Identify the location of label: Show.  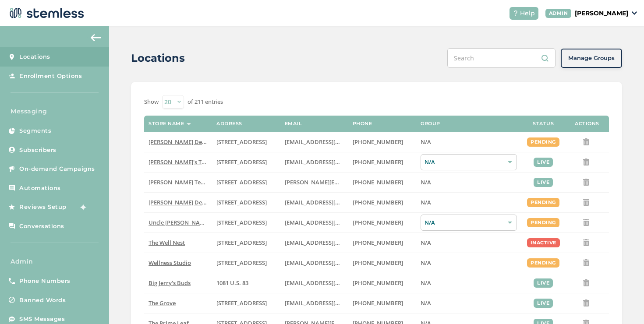
(151, 102).